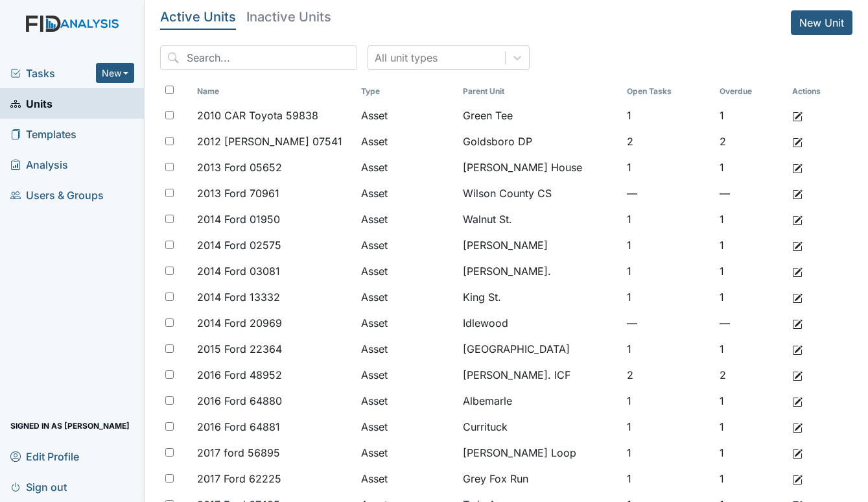 Image resolution: width=868 pixels, height=502 pixels. Describe the element at coordinates (258, 57) in the screenshot. I see `input: Search...` at that location.